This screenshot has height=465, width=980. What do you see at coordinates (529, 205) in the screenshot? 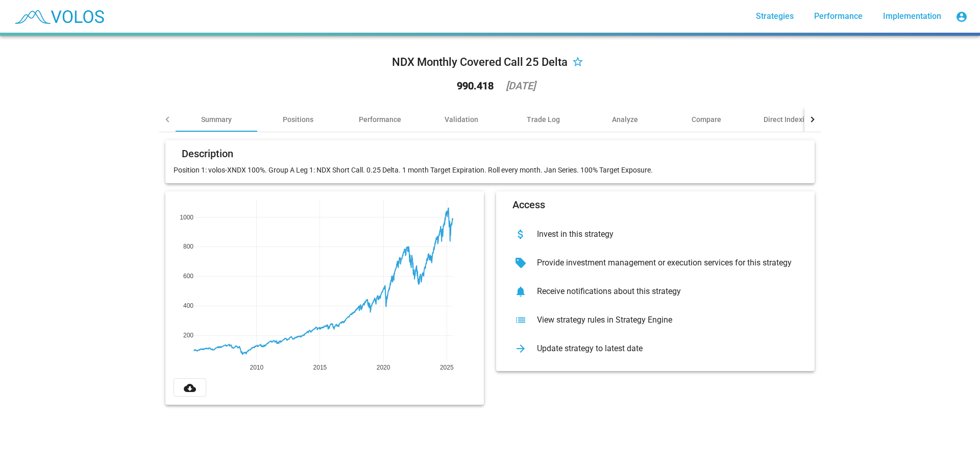
I see `mat-card-title: Access` at bounding box center [529, 205].